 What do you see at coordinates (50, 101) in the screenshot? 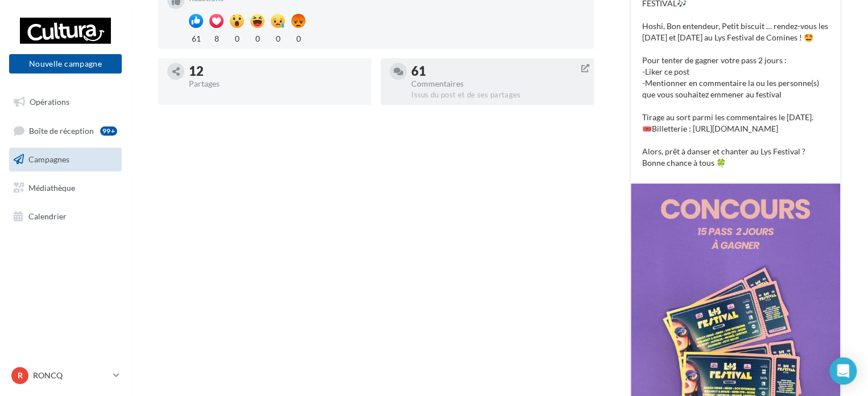
I see `span: Opérations` at bounding box center [50, 101].